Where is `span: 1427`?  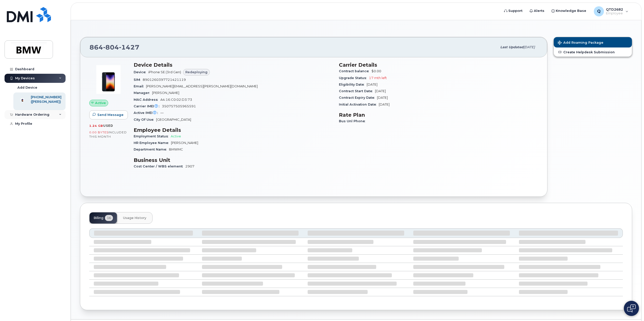
span: 1427 is located at coordinates (129, 47).